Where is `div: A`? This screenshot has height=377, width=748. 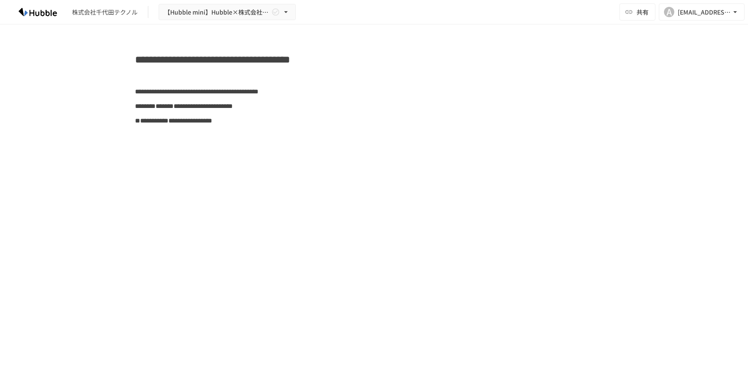 div: A is located at coordinates (669, 12).